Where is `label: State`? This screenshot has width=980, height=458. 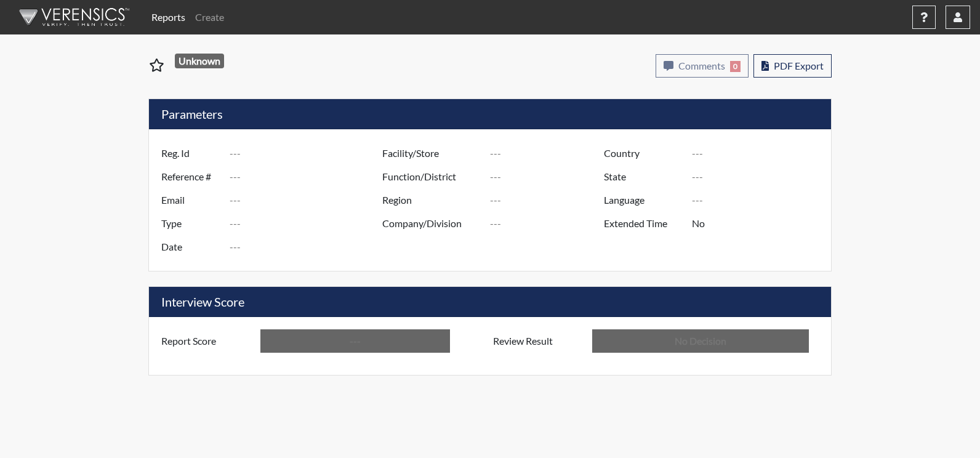
label: State is located at coordinates (643, 177).